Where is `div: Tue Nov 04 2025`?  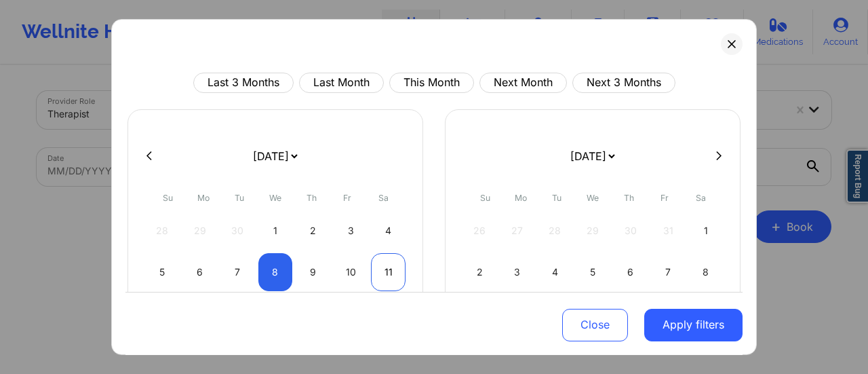 div: Tue Nov 04 2025 is located at coordinates (554, 272).